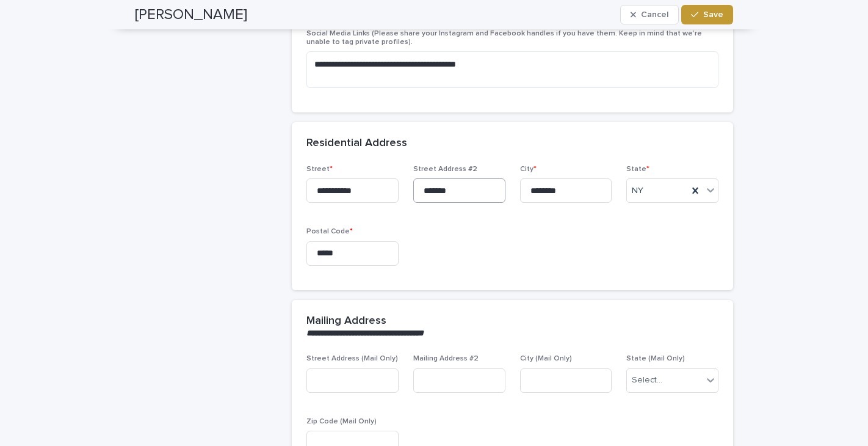 The width and height of the screenshot is (868, 446). I want to click on span: Zip Code (Mail Only), so click(341, 422).